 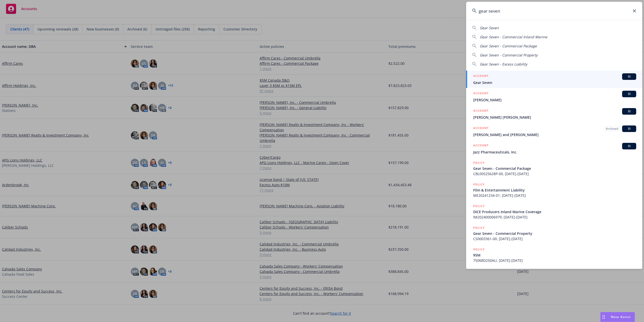 What do you see at coordinates (554, 79) in the screenshot?
I see `a: ACCOUNTBIGear Seven` at bounding box center [554, 79].